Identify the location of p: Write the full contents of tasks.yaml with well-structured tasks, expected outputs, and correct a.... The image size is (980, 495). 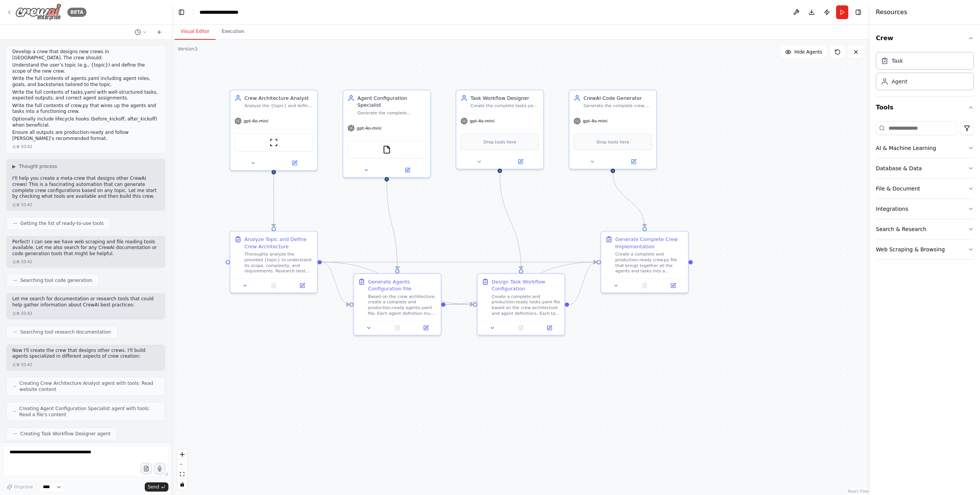
(86, 95).